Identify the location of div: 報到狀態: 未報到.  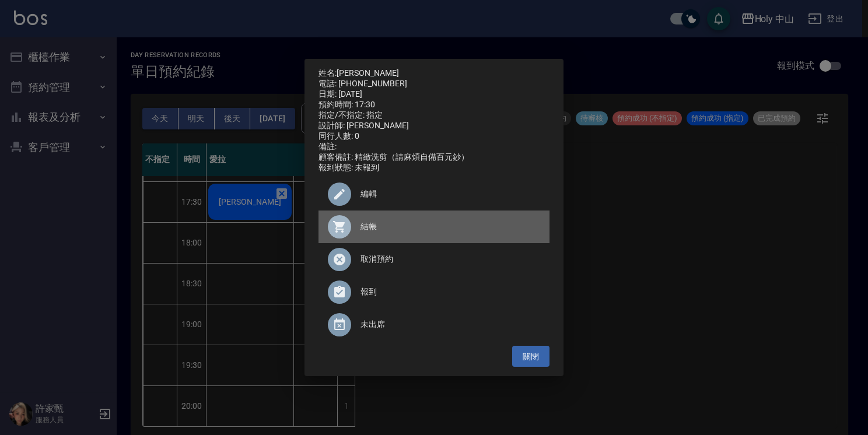
(434, 168).